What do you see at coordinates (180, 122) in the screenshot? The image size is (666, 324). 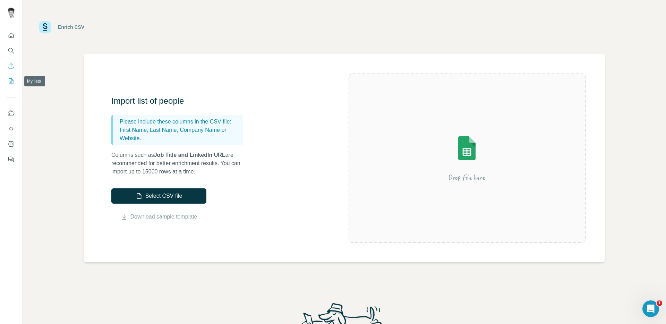 I see `p: Please include these columns in the CSV file:` at bounding box center [180, 122].